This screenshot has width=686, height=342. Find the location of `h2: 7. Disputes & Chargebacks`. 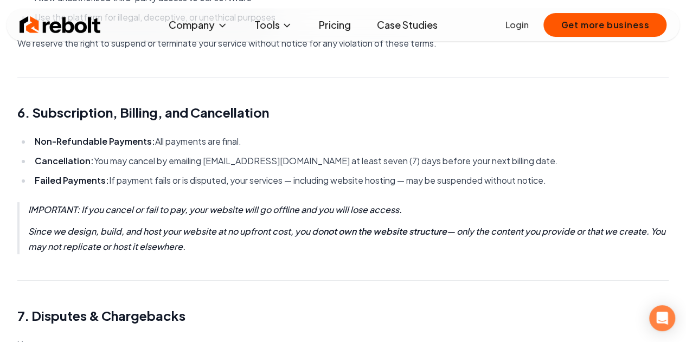

h2: 7. Disputes & Chargebacks is located at coordinates (343, 316).